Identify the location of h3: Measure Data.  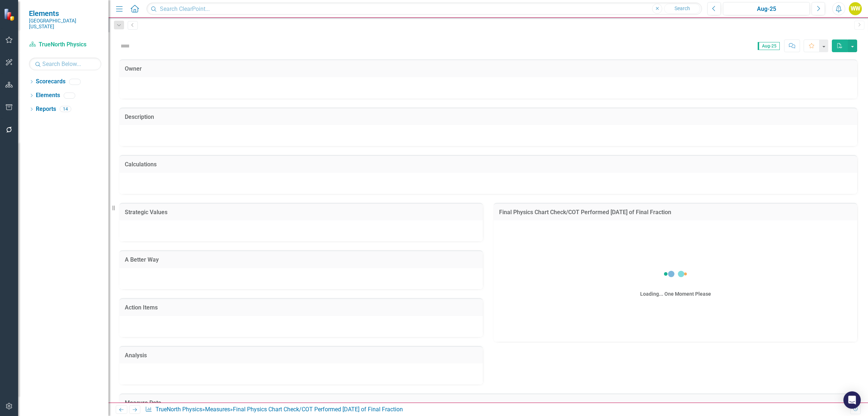
(488, 402).